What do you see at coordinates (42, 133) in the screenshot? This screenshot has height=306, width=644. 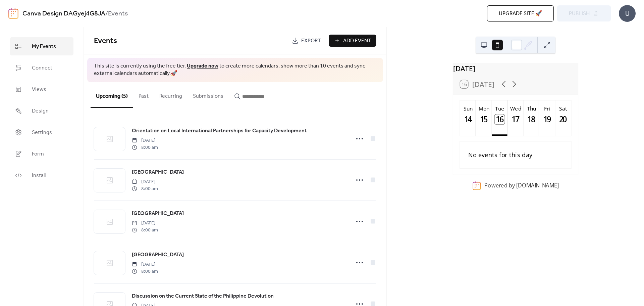 I see `span: Settings` at bounding box center [42, 133].